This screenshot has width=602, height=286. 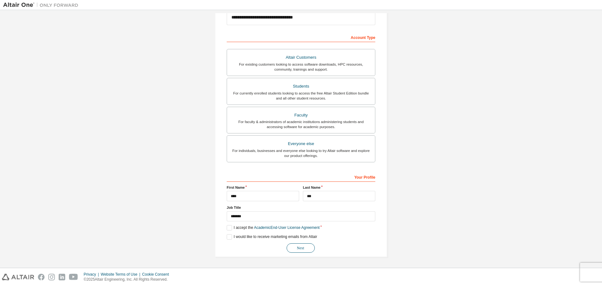 I want to click on div: Cookie Consent, so click(x=157, y=274).